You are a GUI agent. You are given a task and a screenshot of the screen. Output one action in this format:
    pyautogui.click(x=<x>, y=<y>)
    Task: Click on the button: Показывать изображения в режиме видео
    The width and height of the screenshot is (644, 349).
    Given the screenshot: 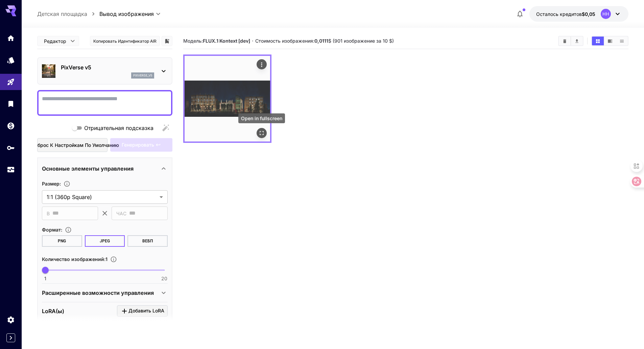 What is the action you would take?
    pyautogui.click(x=610, y=41)
    